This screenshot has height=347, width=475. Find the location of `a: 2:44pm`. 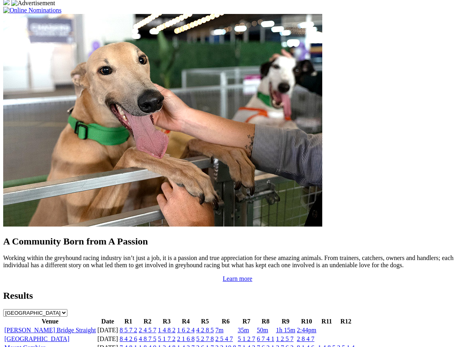

a: 2:44pm is located at coordinates (306, 330).